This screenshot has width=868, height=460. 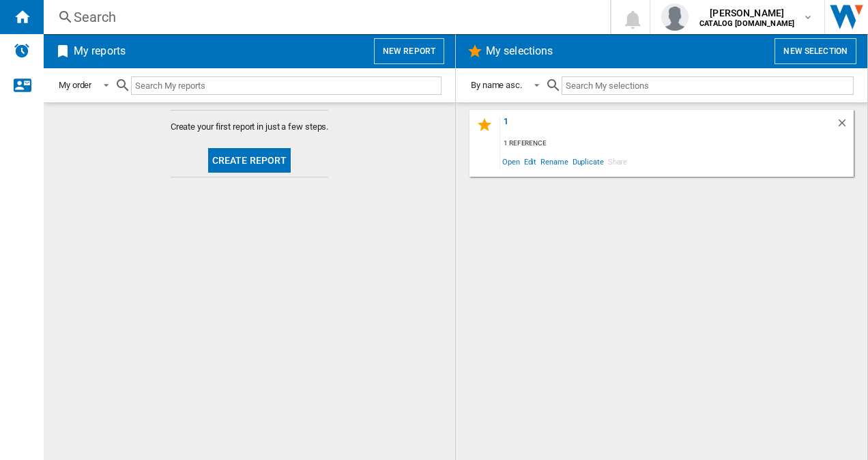 What do you see at coordinates (554, 161) in the screenshot?
I see `span: Rename` at bounding box center [554, 161].